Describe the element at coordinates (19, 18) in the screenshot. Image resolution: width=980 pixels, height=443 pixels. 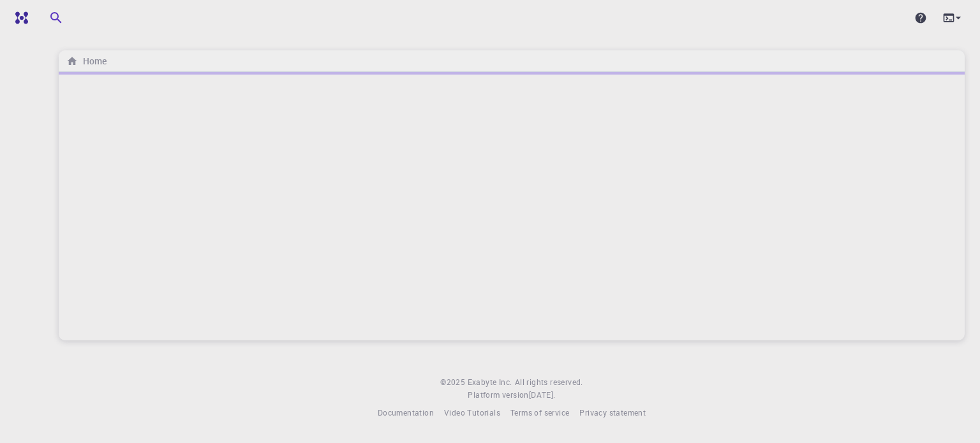
I see `img: logo` at that location.